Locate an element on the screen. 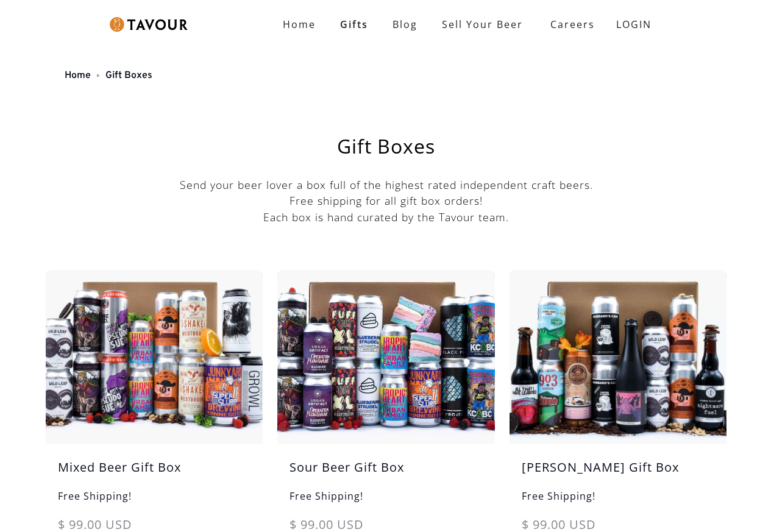 This screenshot has height=532, width=771. h1: Gift Boxes is located at coordinates (386, 146).